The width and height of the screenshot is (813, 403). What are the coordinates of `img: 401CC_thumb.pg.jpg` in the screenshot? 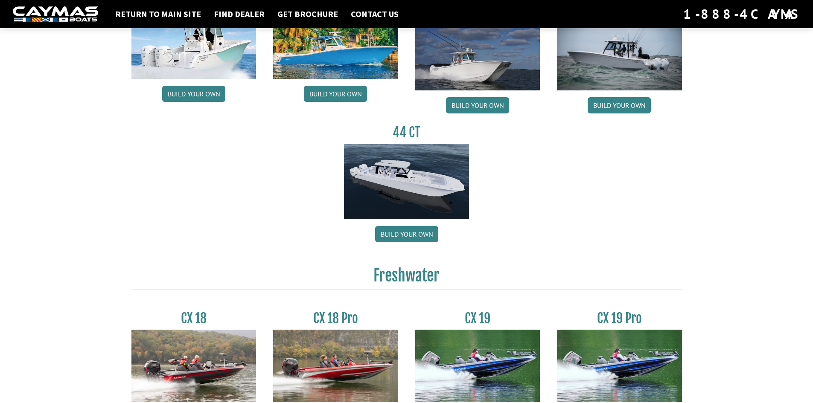 It's located at (335, 43).